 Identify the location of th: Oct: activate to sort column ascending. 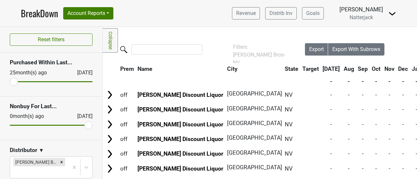
(376, 69).